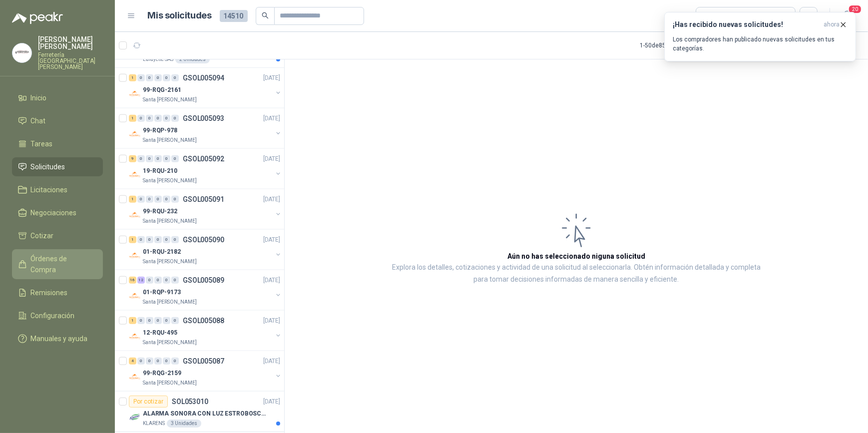 This screenshot has height=433, width=868. Describe the element at coordinates (57, 212) in the screenshot. I see `a: Negociaciones` at that location.